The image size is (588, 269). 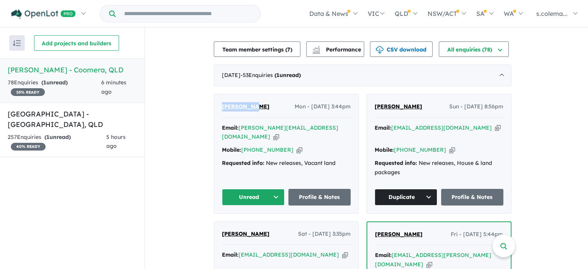 What do you see at coordinates (335, 49) in the screenshot?
I see `button: Performance` at bounding box center [335, 49].